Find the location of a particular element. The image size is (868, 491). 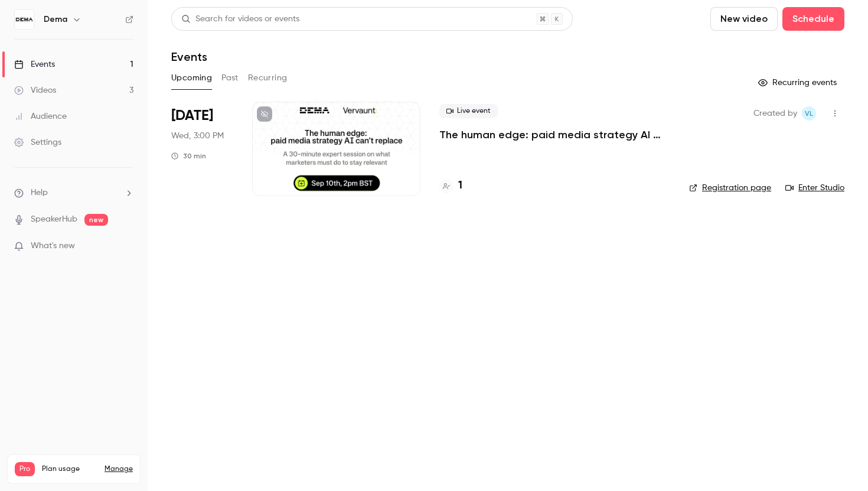

span: Ville Leikas is located at coordinates (809, 113).